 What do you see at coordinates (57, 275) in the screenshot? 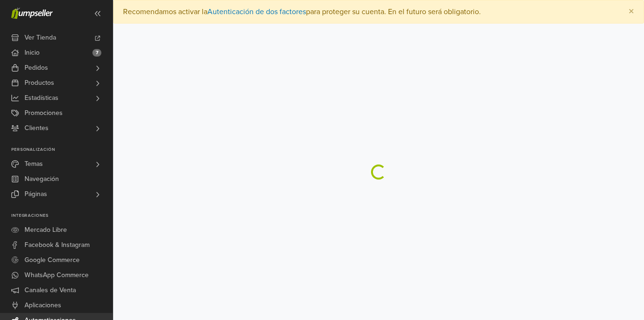
I see `span: WhatsApp Commerce` at bounding box center [57, 275].